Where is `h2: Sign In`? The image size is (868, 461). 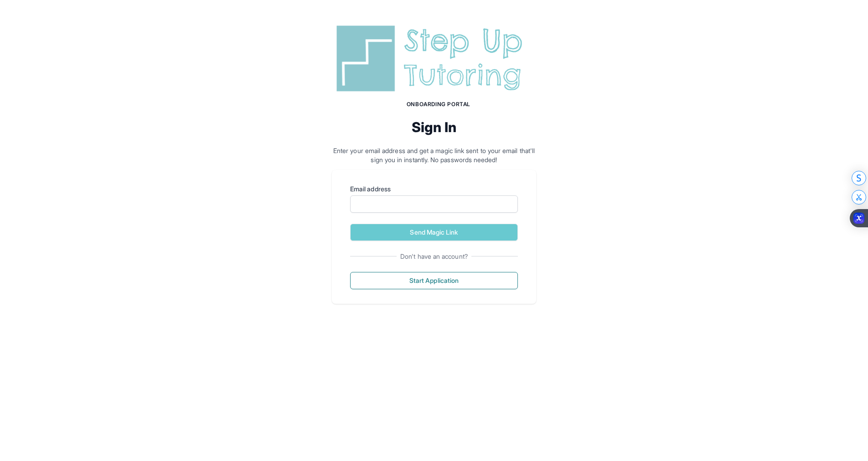 h2: Sign In is located at coordinates (434, 127).